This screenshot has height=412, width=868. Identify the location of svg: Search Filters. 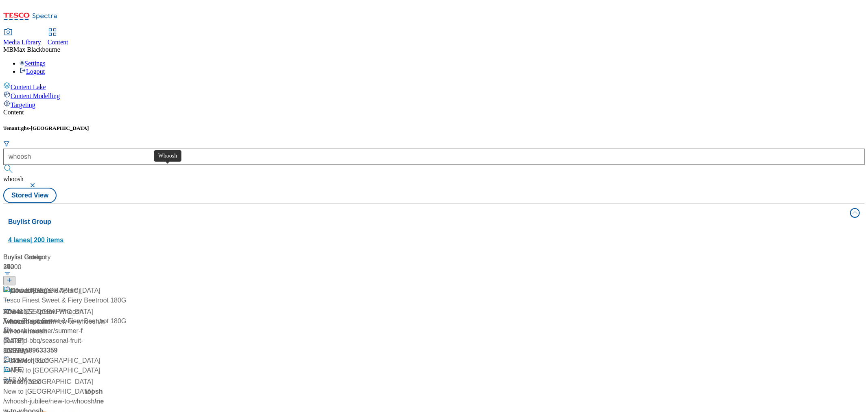
(7, 144).